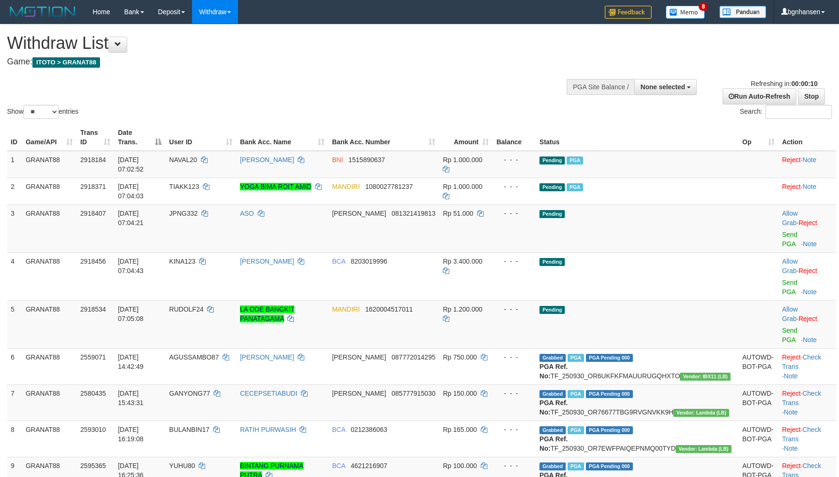 Image resolution: width=839 pixels, height=477 pixels. What do you see at coordinates (462, 261) in the screenshot?
I see `span: Rp 3.400.000` at bounding box center [462, 261].